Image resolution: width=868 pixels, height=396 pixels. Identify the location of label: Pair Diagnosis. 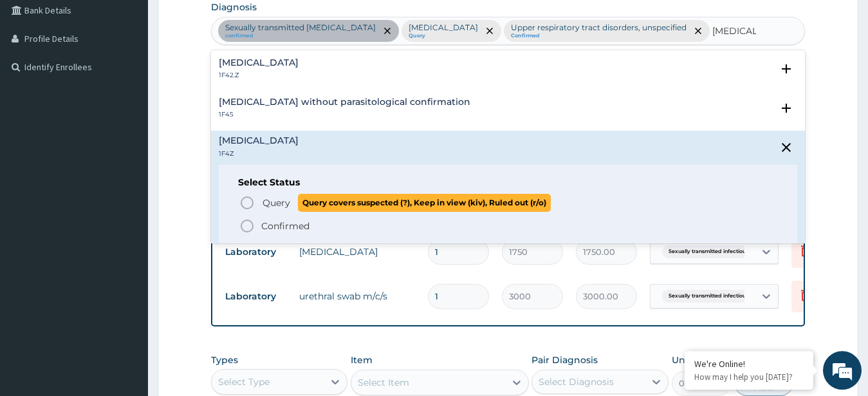
(564, 360).